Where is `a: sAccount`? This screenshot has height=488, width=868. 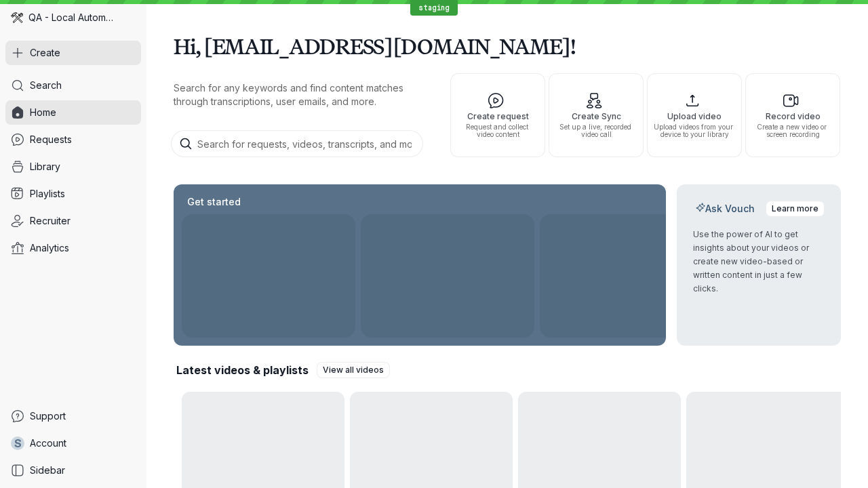
a: sAccount is located at coordinates (74, 444).